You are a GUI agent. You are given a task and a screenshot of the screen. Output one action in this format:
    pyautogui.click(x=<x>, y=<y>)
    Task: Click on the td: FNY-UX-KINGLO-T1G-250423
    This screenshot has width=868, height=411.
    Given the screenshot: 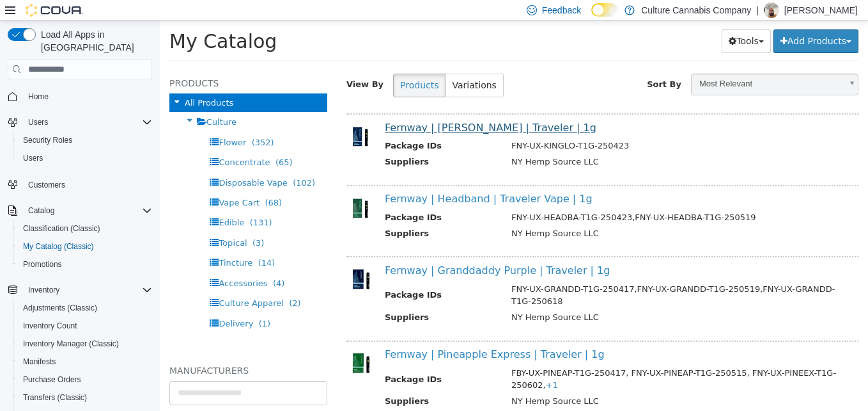 What is the action you would take?
    pyautogui.click(x=517, y=127)
    